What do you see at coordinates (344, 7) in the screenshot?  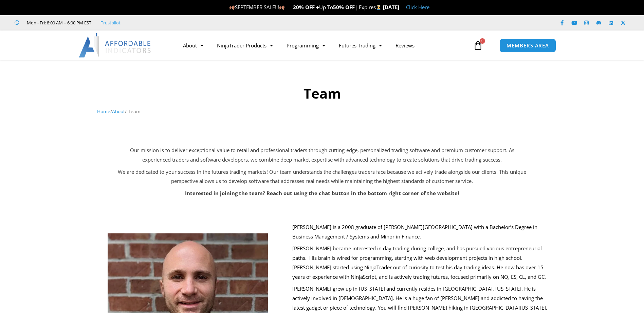 I see `strong: 50% OFF` at bounding box center [344, 7].